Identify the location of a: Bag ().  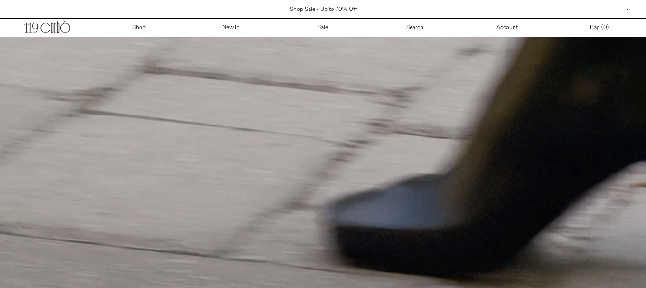
(600, 28).